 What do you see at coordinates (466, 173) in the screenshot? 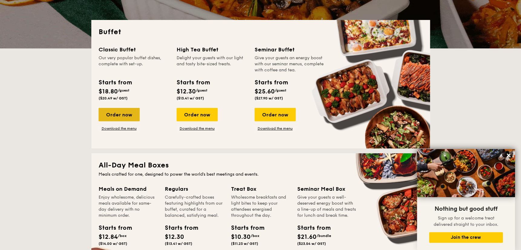
I see `img: DSC07876-Edit02-Large.jpeg` at bounding box center [466, 173].